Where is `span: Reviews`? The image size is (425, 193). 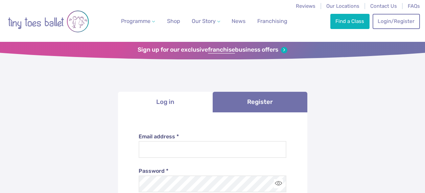
span: Reviews is located at coordinates (306, 6).